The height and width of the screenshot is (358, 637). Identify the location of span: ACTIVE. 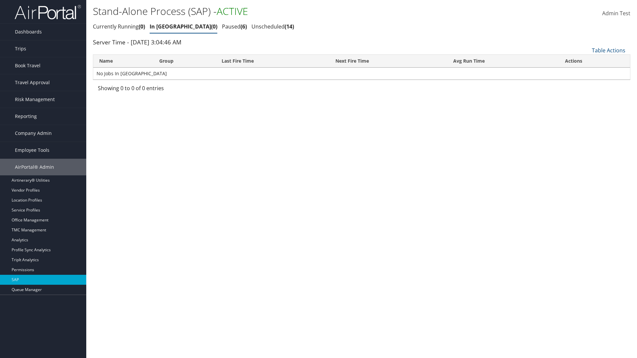
(232, 11).